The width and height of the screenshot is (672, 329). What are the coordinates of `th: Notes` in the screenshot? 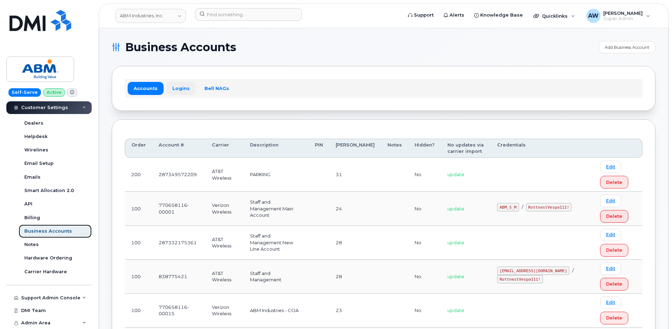 It's located at (394, 148).